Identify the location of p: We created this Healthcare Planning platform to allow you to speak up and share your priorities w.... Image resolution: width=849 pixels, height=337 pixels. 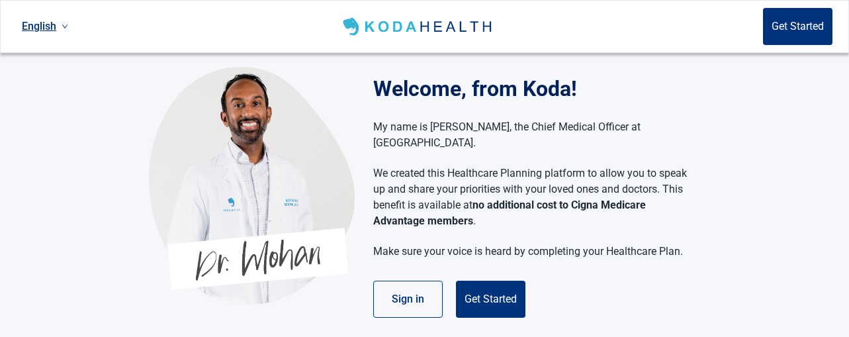
(530, 197).